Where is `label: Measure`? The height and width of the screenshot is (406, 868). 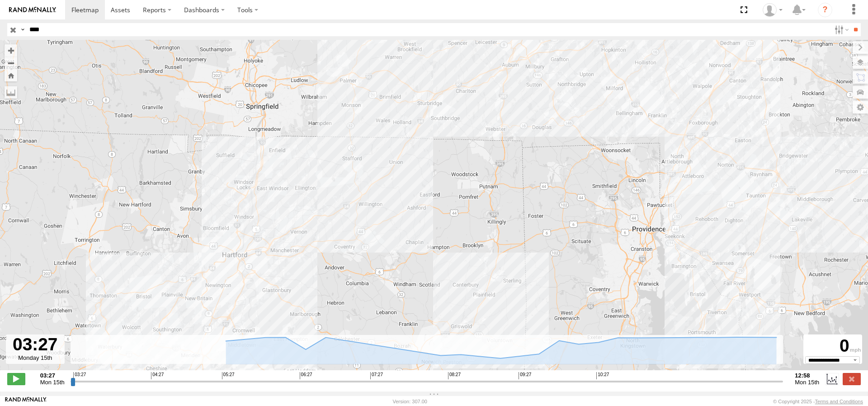 label: Measure is located at coordinates (11, 92).